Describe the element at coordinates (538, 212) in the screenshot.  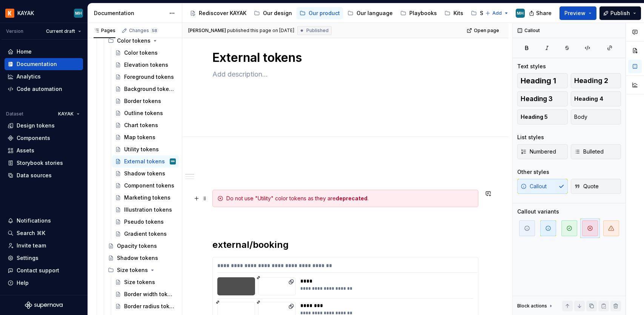
I see `div: Callout variants` at that location.